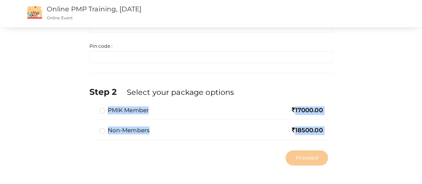 Image resolution: width=422 pixels, height=184 pixels. What do you see at coordinates (307, 158) in the screenshot?
I see `button: Proceed` at bounding box center [307, 158].